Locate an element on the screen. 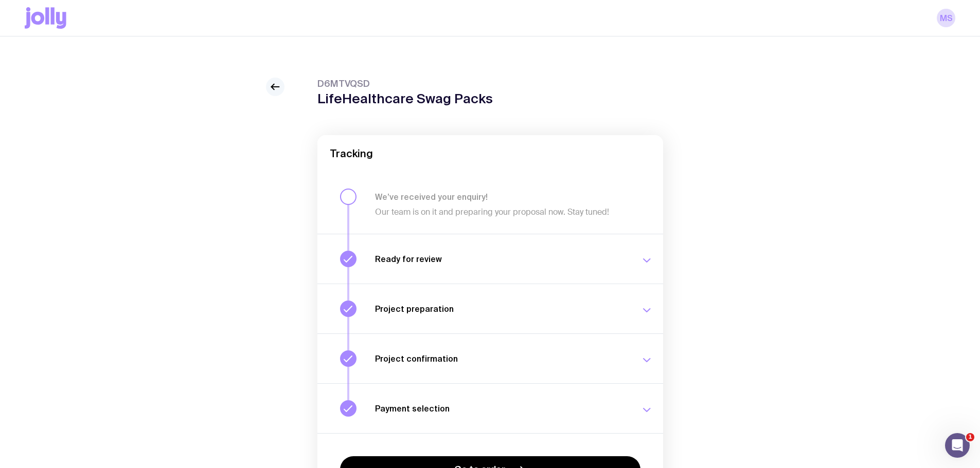  h3: Ready for review is located at coordinates (501, 259).